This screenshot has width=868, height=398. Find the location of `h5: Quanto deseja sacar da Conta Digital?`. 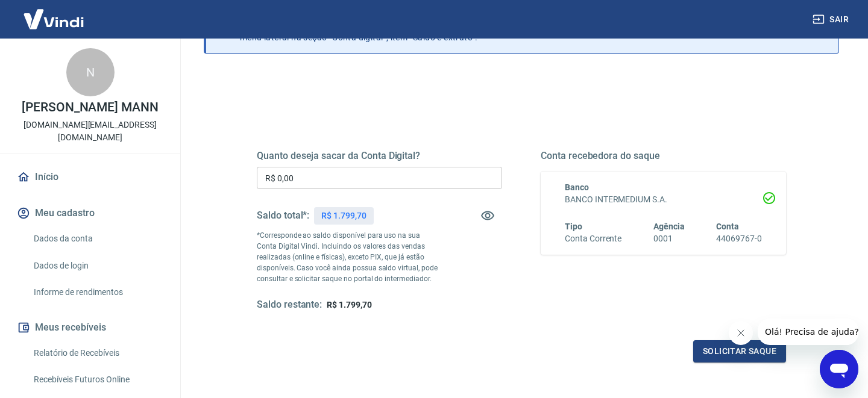

h5: Quanto deseja sacar da Conta Digital? is located at coordinates (379, 156).